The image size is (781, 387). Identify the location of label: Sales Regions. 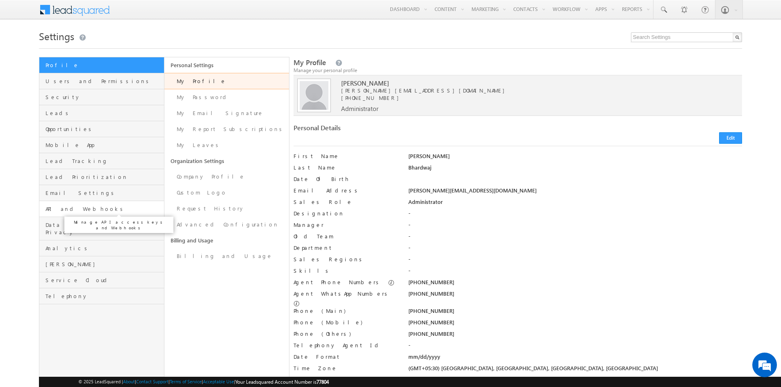
(345, 259).